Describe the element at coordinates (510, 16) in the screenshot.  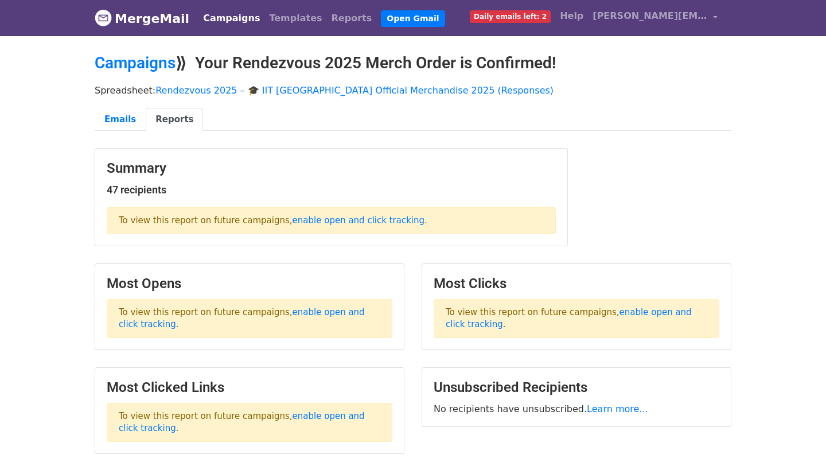
I see `a: Daily emails left: 2` at that location.